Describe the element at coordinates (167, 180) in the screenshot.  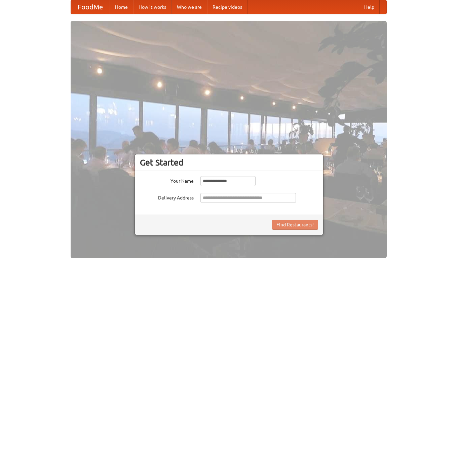
I see `label: Your Name` at that location.